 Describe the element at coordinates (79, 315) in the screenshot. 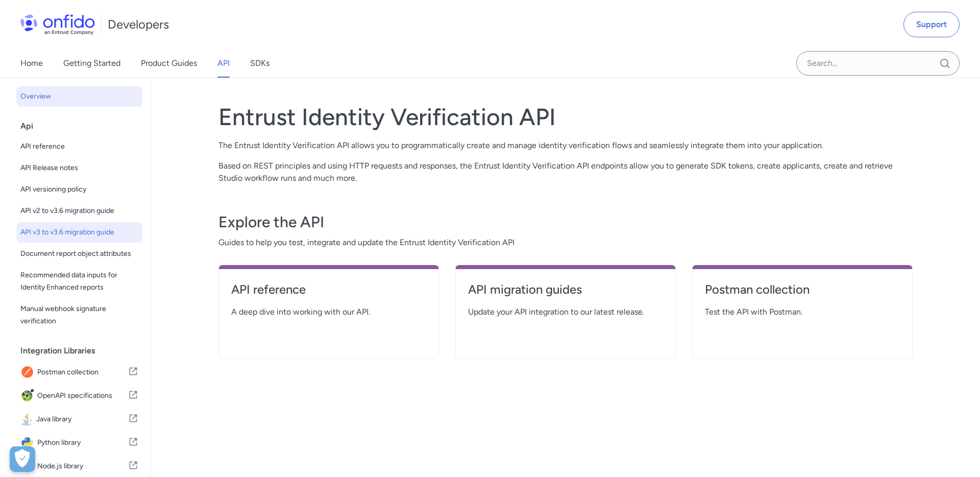

I see `span: Manual webhook signature verification` at that location.